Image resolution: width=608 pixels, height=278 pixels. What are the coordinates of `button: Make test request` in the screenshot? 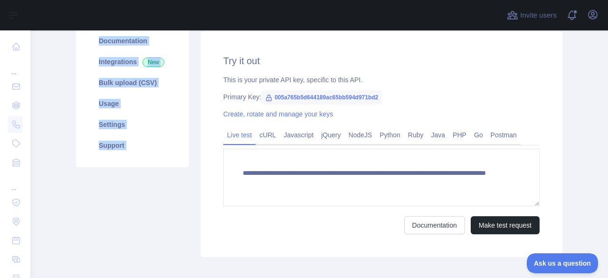 It's located at (505, 225).